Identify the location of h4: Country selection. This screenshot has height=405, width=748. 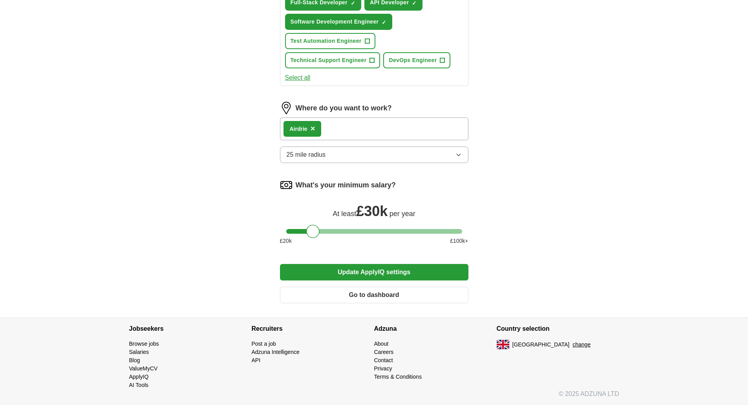
(558, 329).